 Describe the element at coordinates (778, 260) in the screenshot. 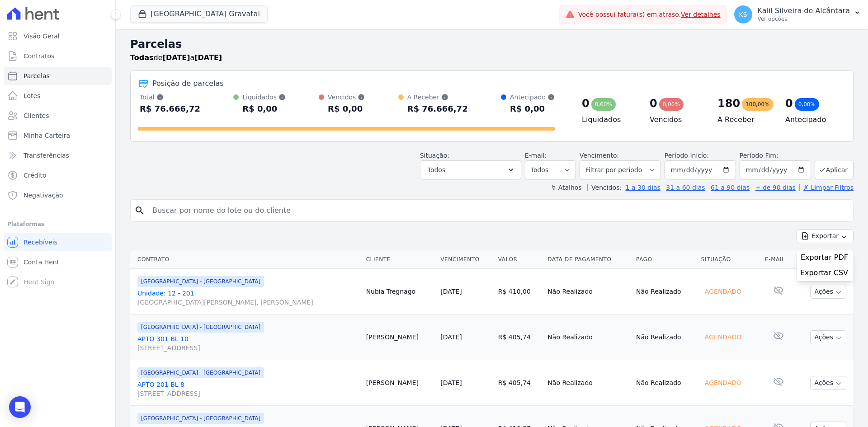

I see `th: E-mail` at that location.